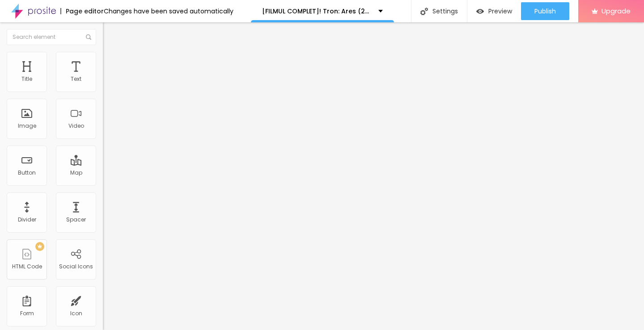  I want to click on div: Spacer, so click(76, 220).